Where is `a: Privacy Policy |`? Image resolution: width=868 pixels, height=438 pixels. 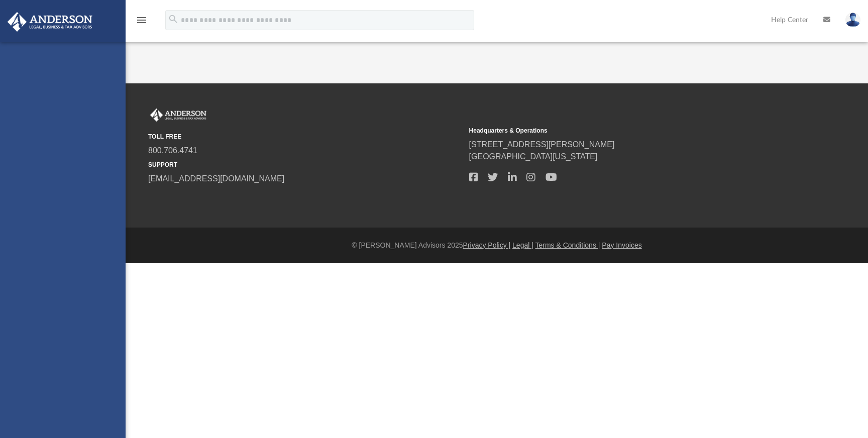 a: Privacy Policy | is located at coordinates (487, 245).